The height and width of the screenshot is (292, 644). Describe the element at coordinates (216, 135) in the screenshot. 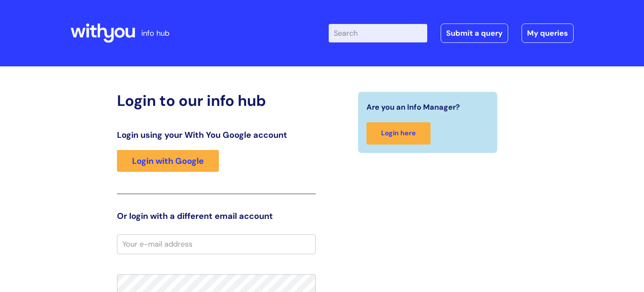

I see `h3: Login using your With You Google account` at that location.